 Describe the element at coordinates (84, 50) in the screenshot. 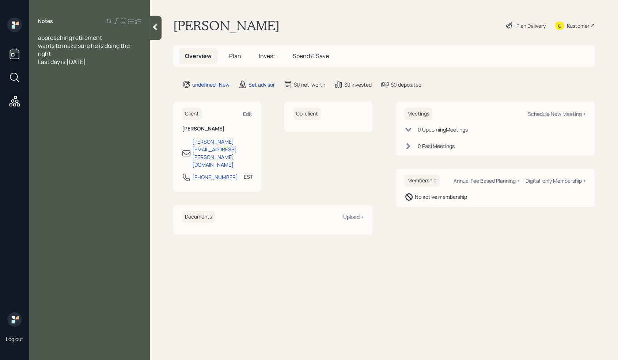

I see `span: wants to make sure he is doing the right` at that location.